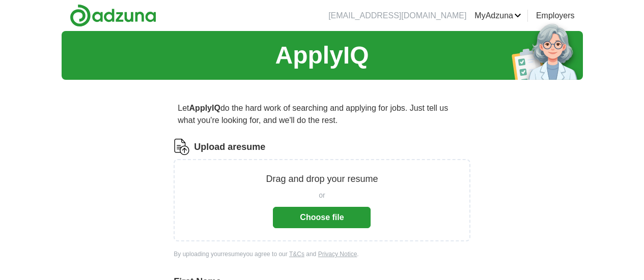  I want to click on img: Adzuna logo, so click(113, 15).